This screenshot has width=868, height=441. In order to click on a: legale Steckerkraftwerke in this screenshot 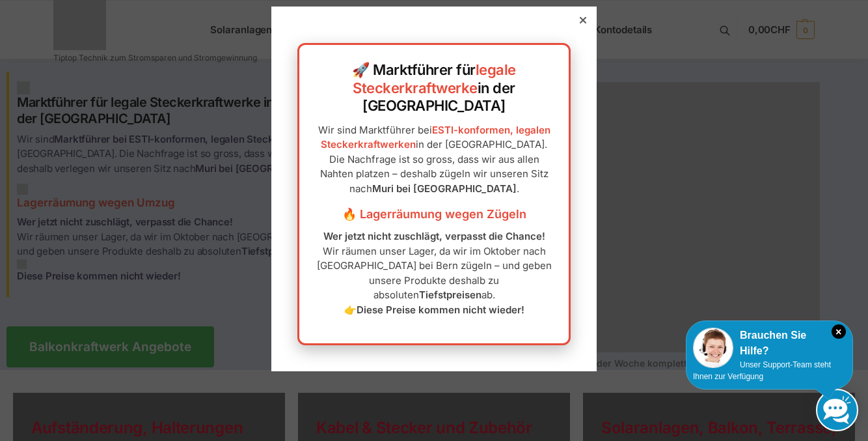, I will do `click(434, 79)`.